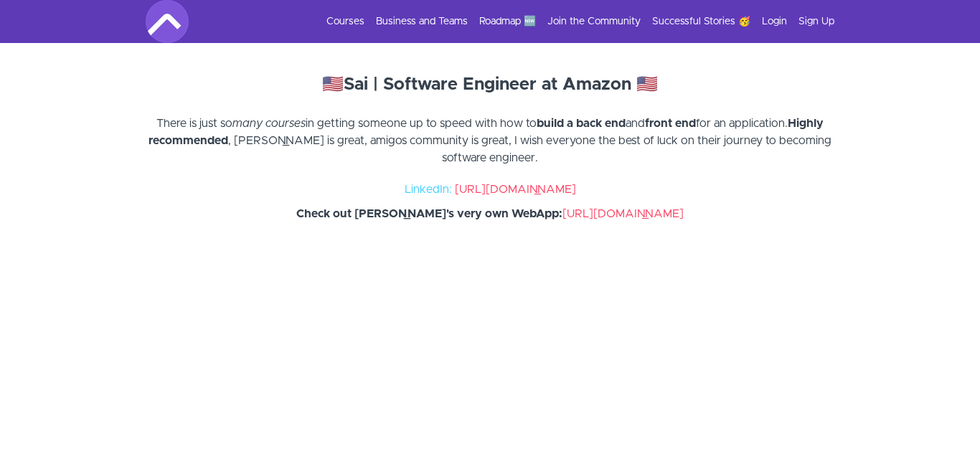 This screenshot has width=980, height=454. I want to click on em: many courses, so click(269, 124).